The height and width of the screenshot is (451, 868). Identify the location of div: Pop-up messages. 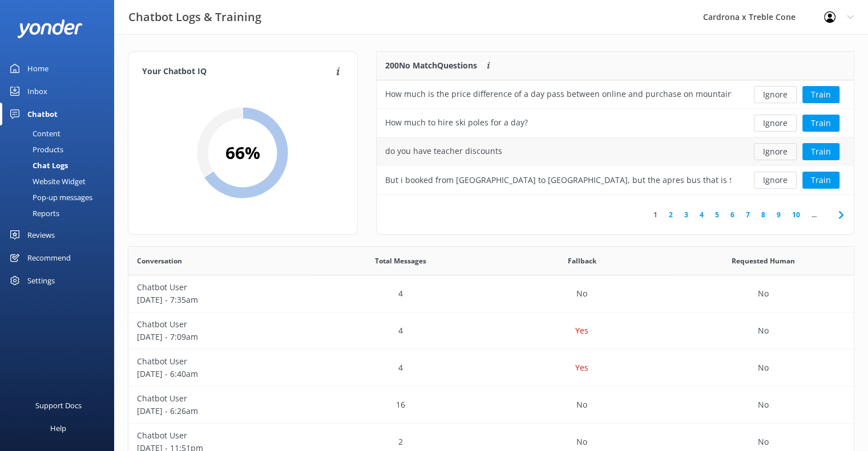
(50, 198).